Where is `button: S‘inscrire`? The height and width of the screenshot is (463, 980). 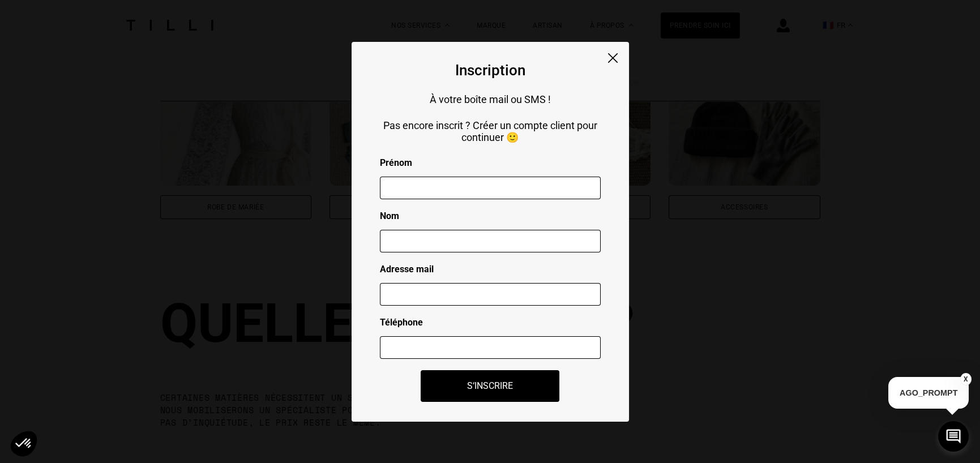 button: S‘inscrire is located at coordinates (489, 386).